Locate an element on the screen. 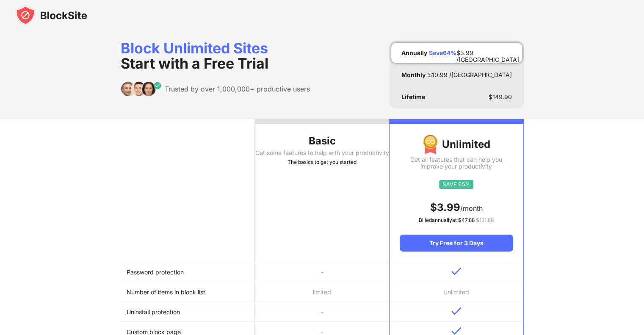 This screenshot has height=335, width=644. span: $ 131.88 is located at coordinates (485, 220).